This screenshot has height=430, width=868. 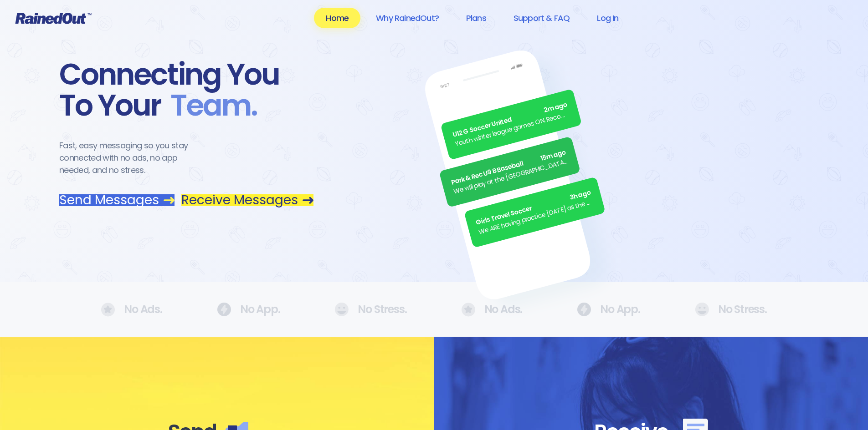 I want to click on div: U12 G Soccer United, so click(x=510, y=120).